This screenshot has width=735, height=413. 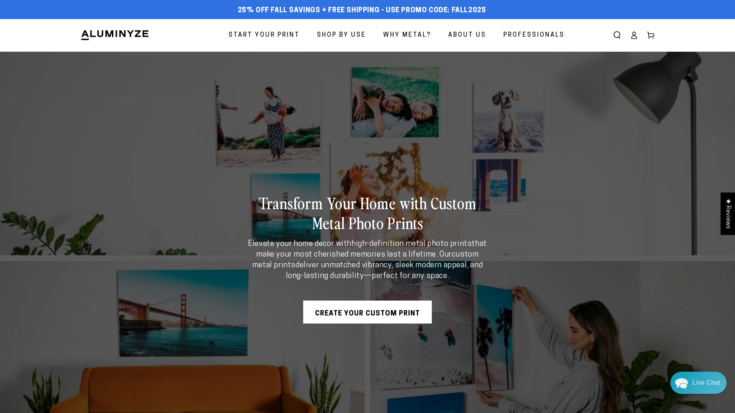 What do you see at coordinates (115, 35) in the screenshot?
I see `img: Aluminyze` at bounding box center [115, 35].